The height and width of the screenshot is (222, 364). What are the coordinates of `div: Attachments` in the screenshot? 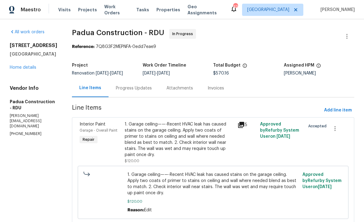 It's located at (180, 88).